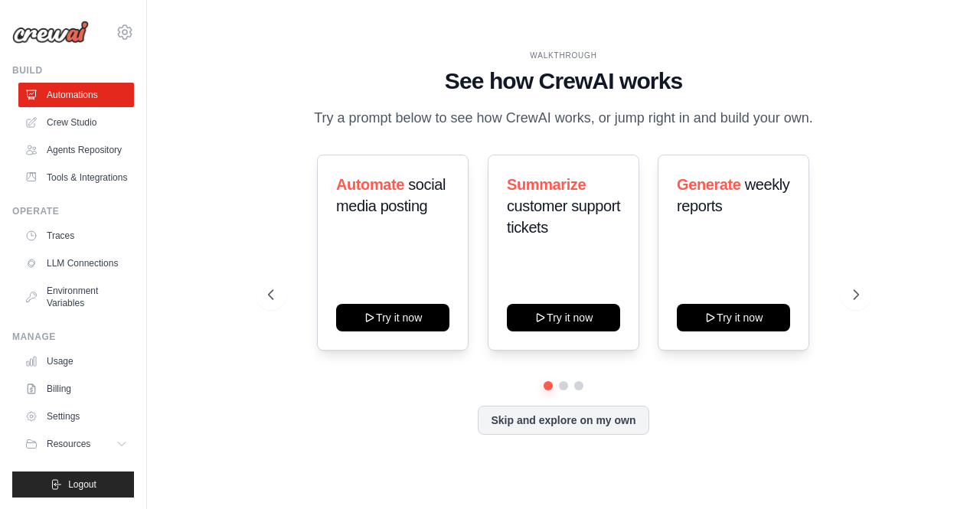 Image resolution: width=980 pixels, height=509 pixels. Describe the element at coordinates (73, 337) in the screenshot. I see `div: Manage` at that location.